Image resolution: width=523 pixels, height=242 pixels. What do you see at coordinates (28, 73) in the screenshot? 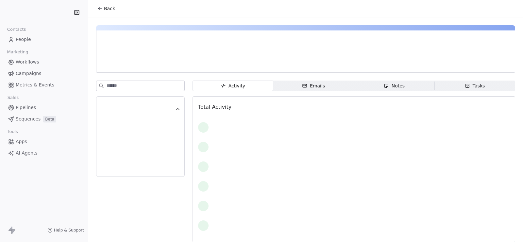
I see `span: Campaigns` at bounding box center [28, 73].